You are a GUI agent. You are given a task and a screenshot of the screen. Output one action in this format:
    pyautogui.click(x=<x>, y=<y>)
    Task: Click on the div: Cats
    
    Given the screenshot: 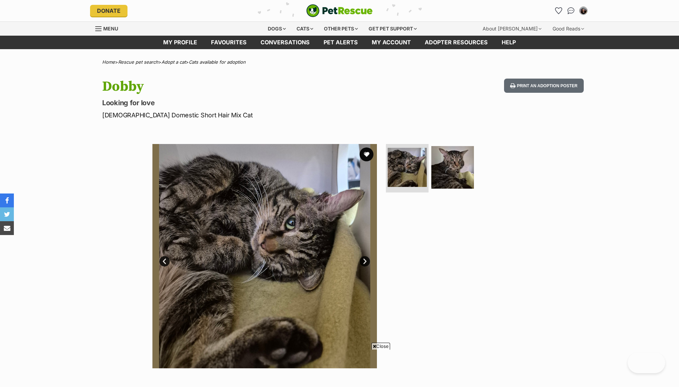 What is the action you would take?
    pyautogui.click(x=305, y=29)
    